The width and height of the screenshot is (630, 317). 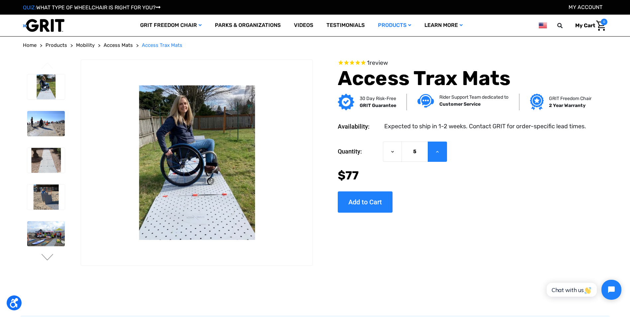 I want to click on button: Go to slide 6 of 6, so click(x=48, y=66).